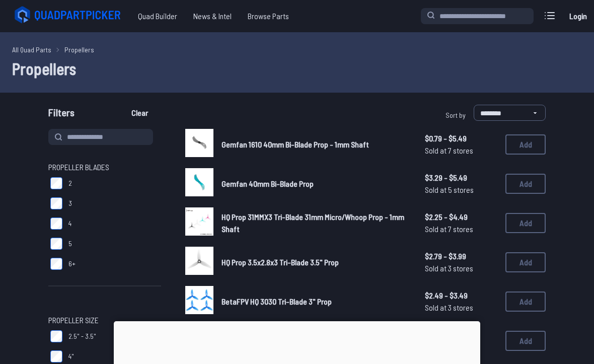 This screenshot has width=594, height=364. I want to click on input: 5, so click(57, 243).